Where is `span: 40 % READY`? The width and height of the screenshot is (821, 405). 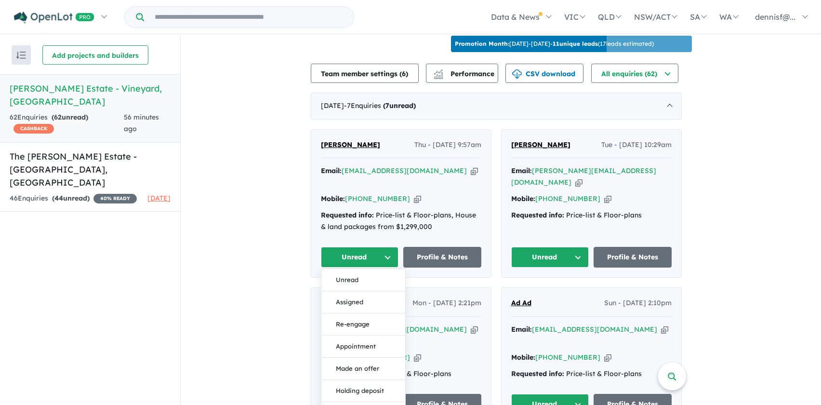
span: 40 % READY is located at coordinates (115, 198).